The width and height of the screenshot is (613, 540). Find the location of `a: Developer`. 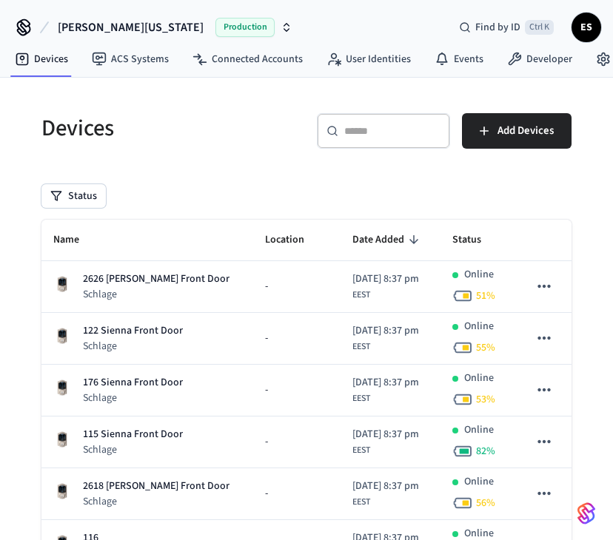

a: Developer is located at coordinates (540, 59).